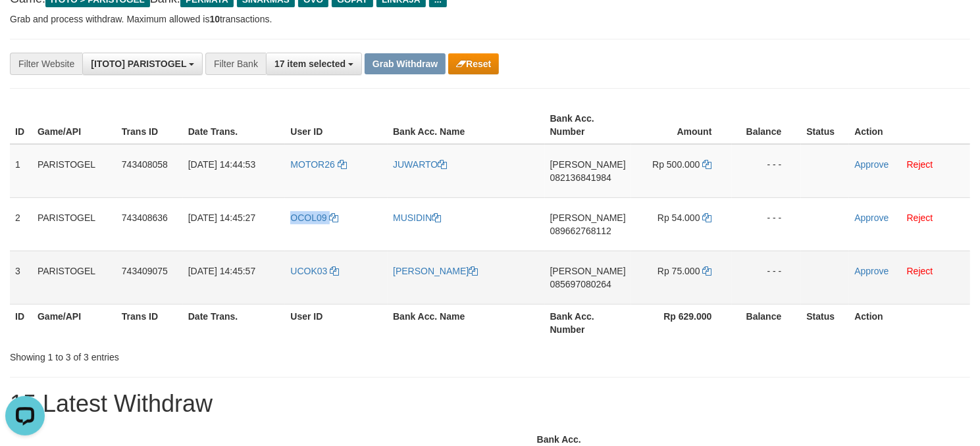  Describe the element at coordinates (318, 164) in the screenshot. I see `a: MOTOR26` at that location.